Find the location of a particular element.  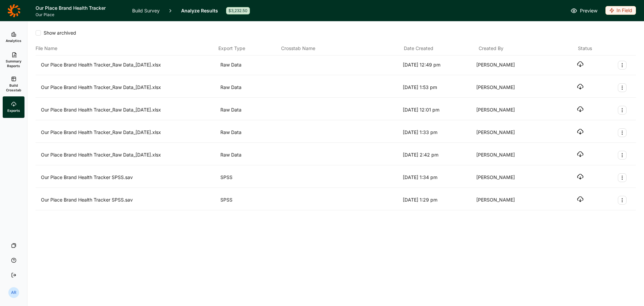

div: Crosstab Name is located at coordinates (341, 48).